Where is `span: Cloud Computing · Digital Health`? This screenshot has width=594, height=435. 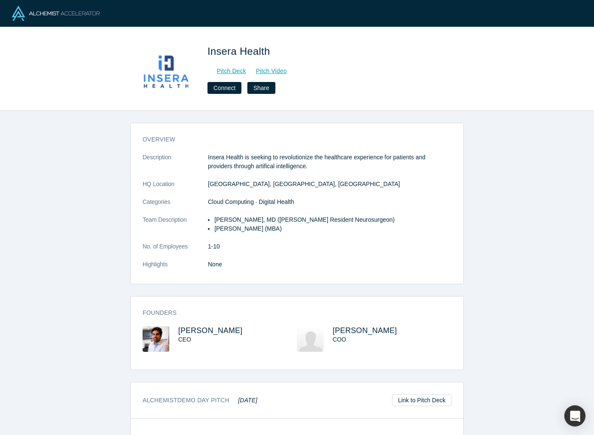 span: Cloud Computing · Digital Health is located at coordinates (251, 202).